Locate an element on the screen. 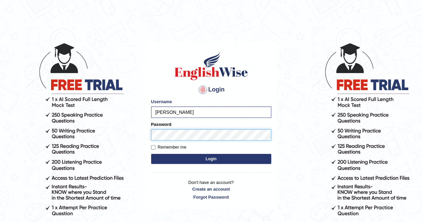  button: Login is located at coordinates (211, 159).